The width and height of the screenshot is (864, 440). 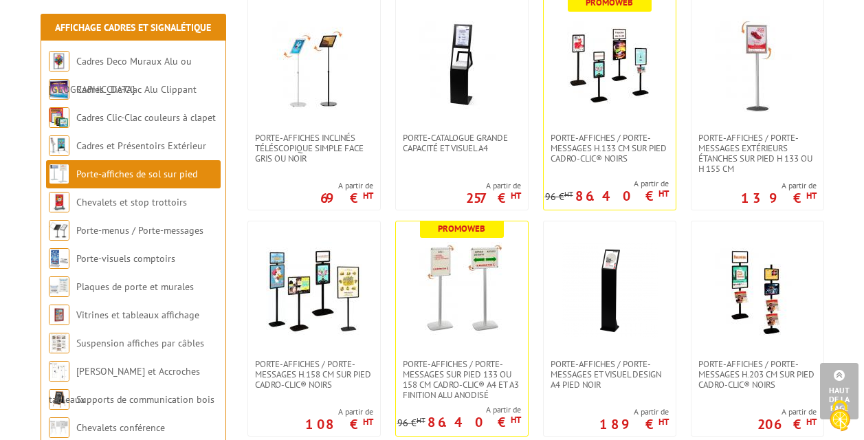 What do you see at coordinates (347, 198) in the screenshot?
I see `p: 69 €` at bounding box center [347, 198].